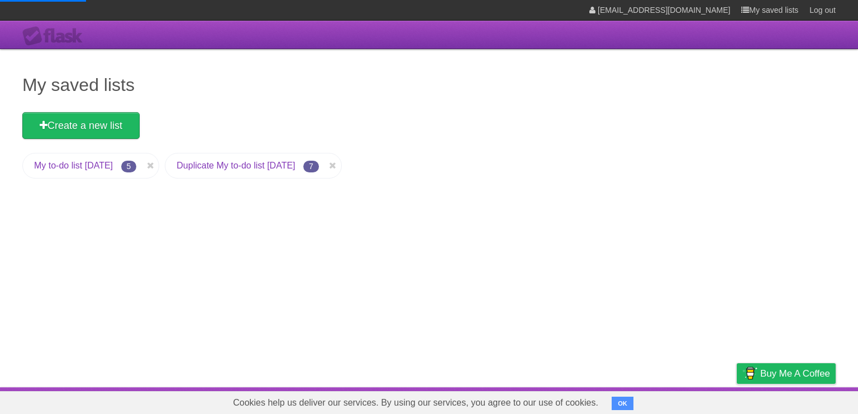 The image size is (858, 414). What do you see at coordinates (311, 166) in the screenshot?
I see `span: 7` at bounding box center [311, 166].